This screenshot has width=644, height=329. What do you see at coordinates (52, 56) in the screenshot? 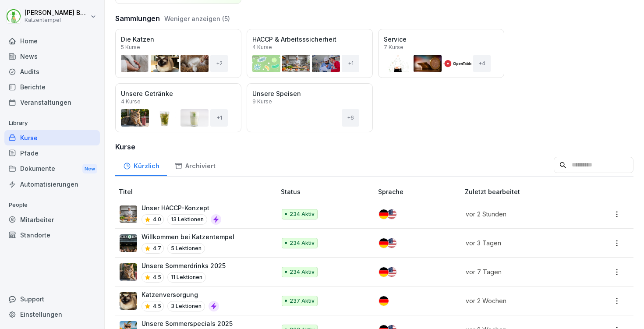
I see `div: News` at bounding box center [52, 56].